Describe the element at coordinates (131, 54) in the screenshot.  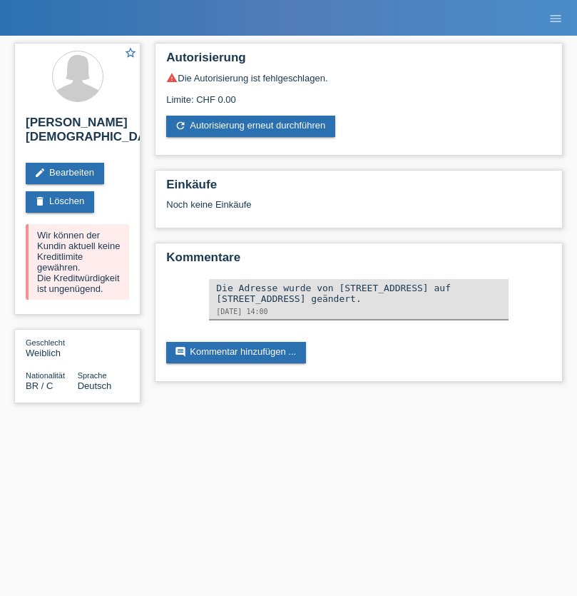
I see `a: star_border` at that location.